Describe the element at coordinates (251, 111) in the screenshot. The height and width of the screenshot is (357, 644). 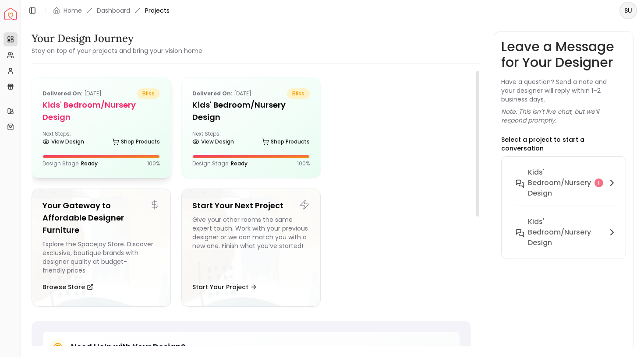
I see `h5: Kids' Bedroom/Nursery Design` at that location.